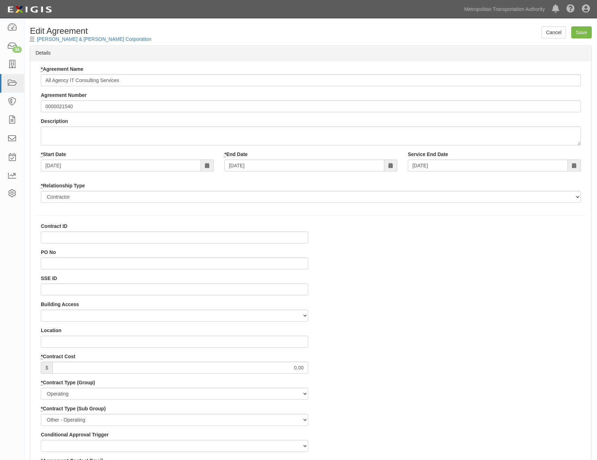 This screenshot has height=460, width=597. I want to click on label: PO No, so click(48, 252).